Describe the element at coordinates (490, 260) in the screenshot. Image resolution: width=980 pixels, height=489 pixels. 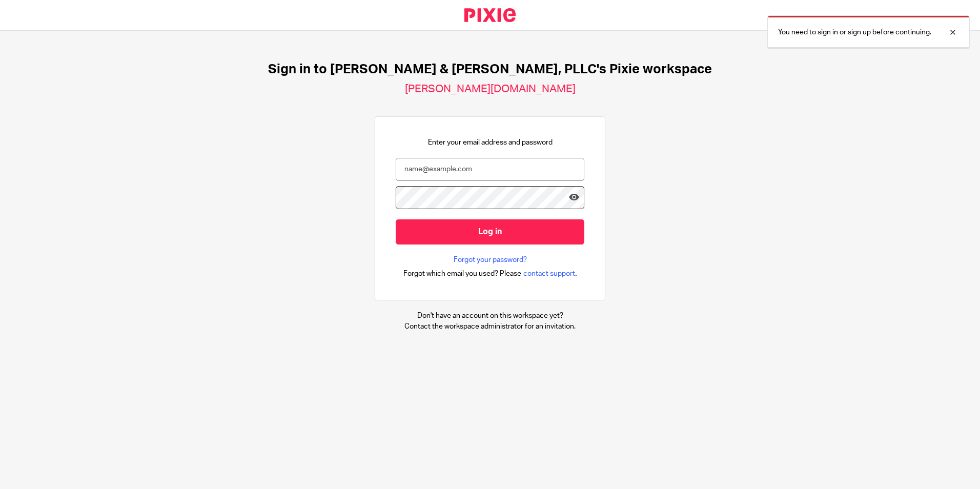
I see `a: Forgot your password?` at that location.